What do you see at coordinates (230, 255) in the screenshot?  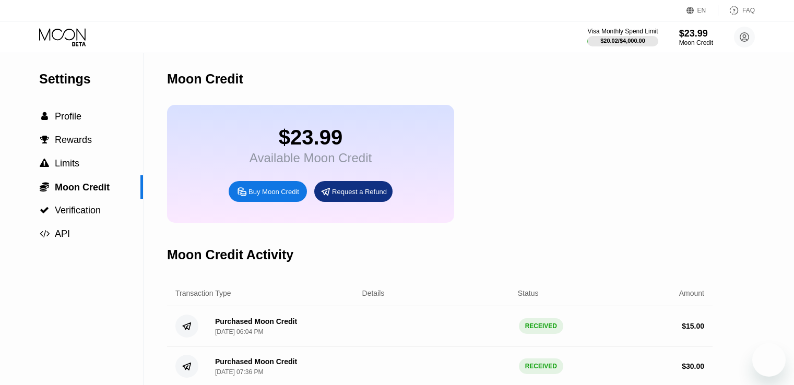 I see `div: Moon Credit Activity` at bounding box center [230, 255].